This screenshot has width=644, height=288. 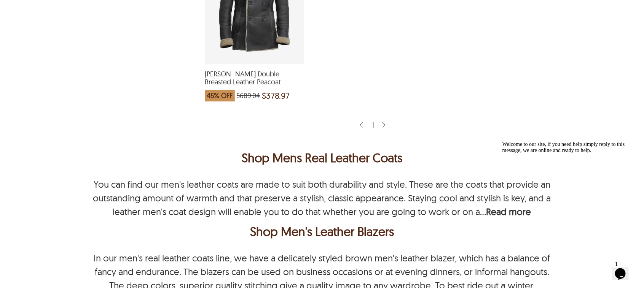 I want to click on span: 1, so click(x=5, y=6).